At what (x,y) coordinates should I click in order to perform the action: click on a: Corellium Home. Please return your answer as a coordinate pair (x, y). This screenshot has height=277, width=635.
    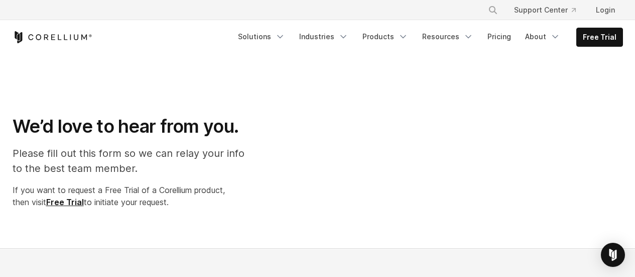
    Looking at the image, I should click on (52, 37).